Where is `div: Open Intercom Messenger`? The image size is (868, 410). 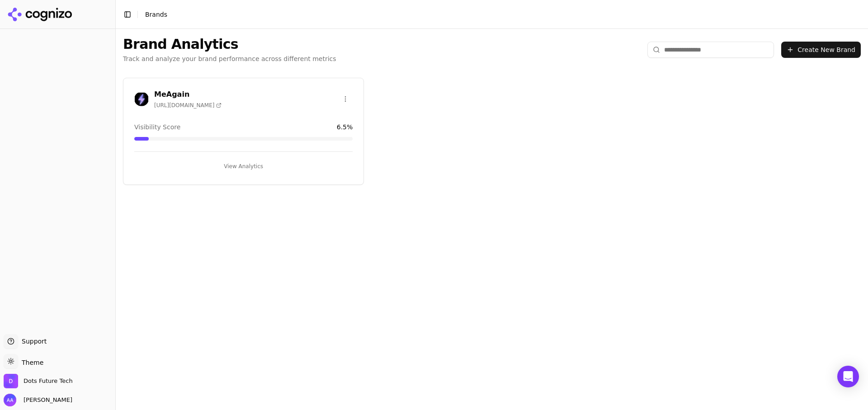
div: Open Intercom Messenger is located at coordinates (848, 377).